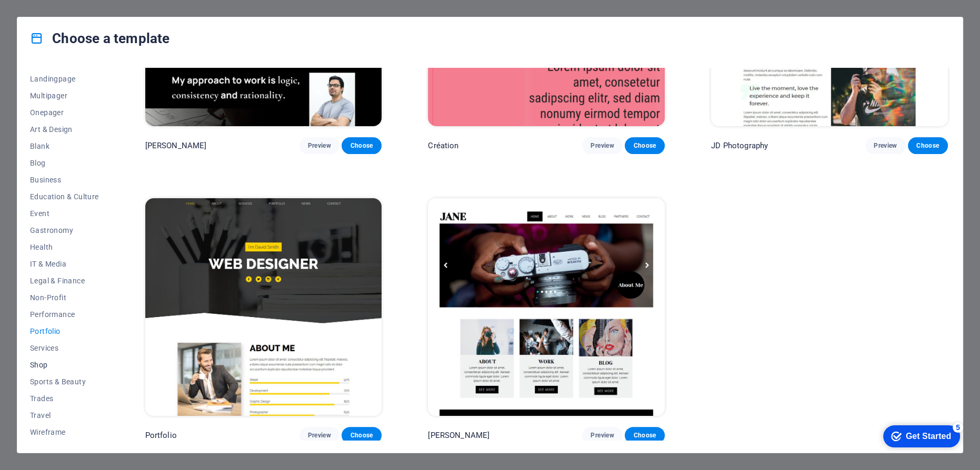  What do you see at coordinates (64, 146) in the screenshot?
I see `button: Blank` at bounding box center [64, 146].